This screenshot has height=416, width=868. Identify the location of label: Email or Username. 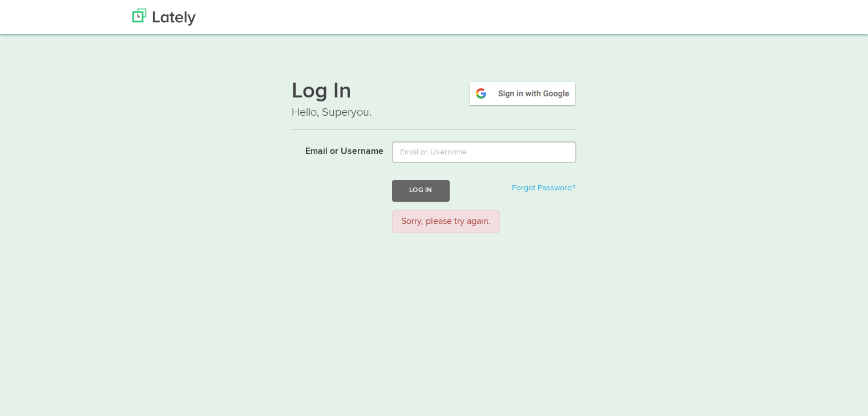
(333, 150).